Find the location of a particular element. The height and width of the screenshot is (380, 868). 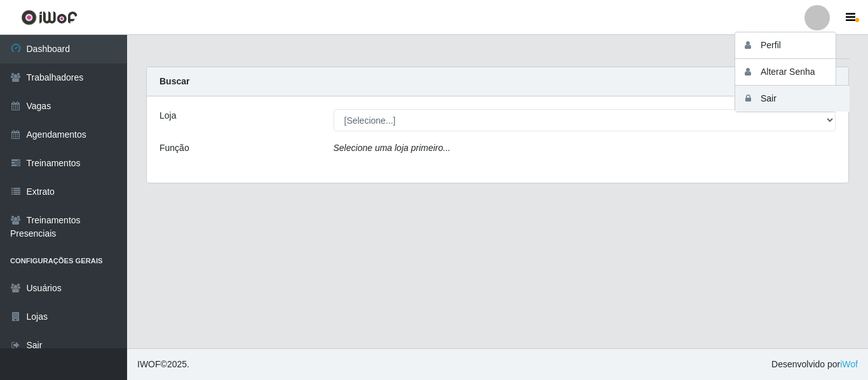

button: Perfil is located at coordinates (792, 46).